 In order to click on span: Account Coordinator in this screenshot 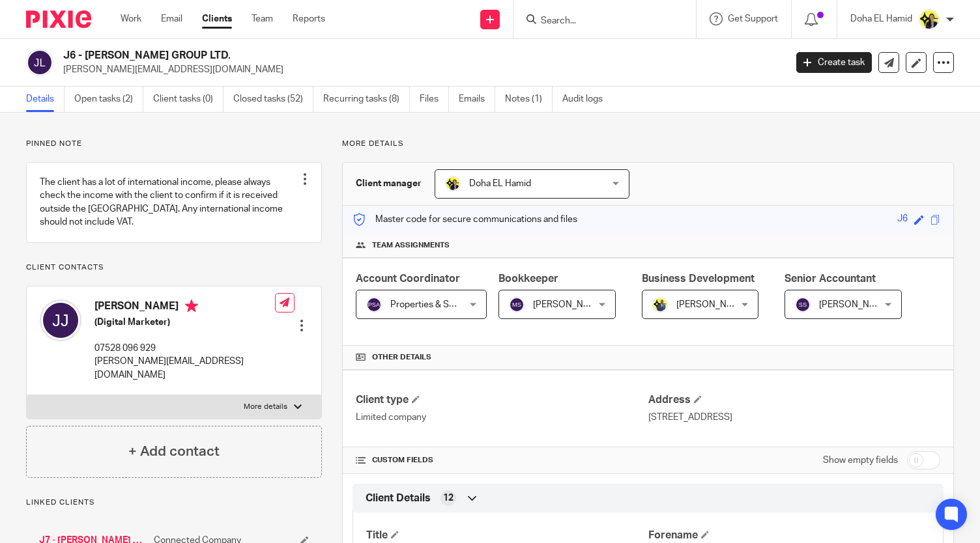, I will do `click(408, 278)`.